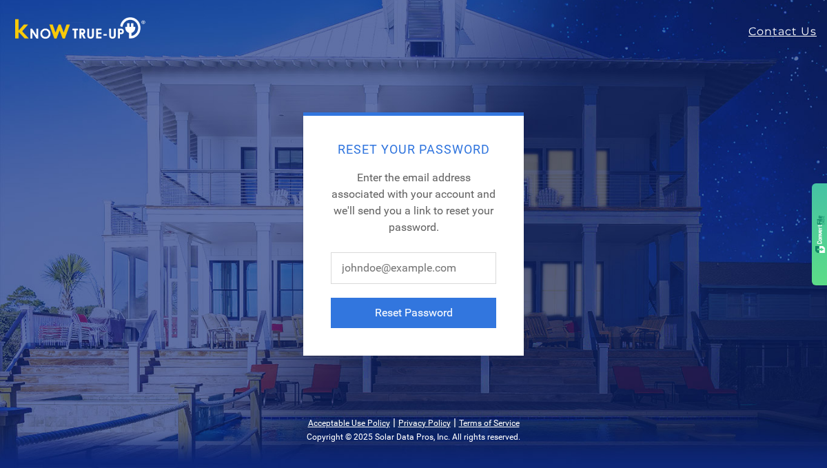 The width and height of the screenshot is (827, 468). Describe the element at coordinates (413, 313) in the screenshot. I see `button: Reset Password` at that location.